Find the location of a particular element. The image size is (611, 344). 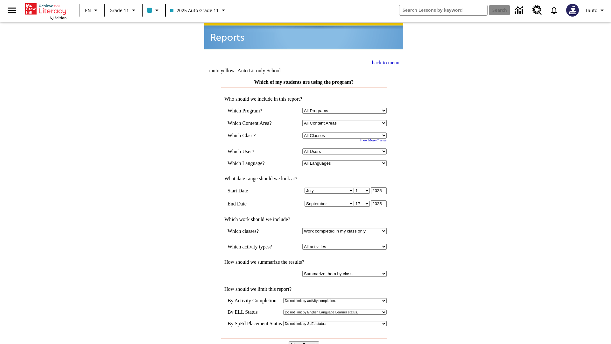

td: Which classes? is located at coordinates (254, 231).